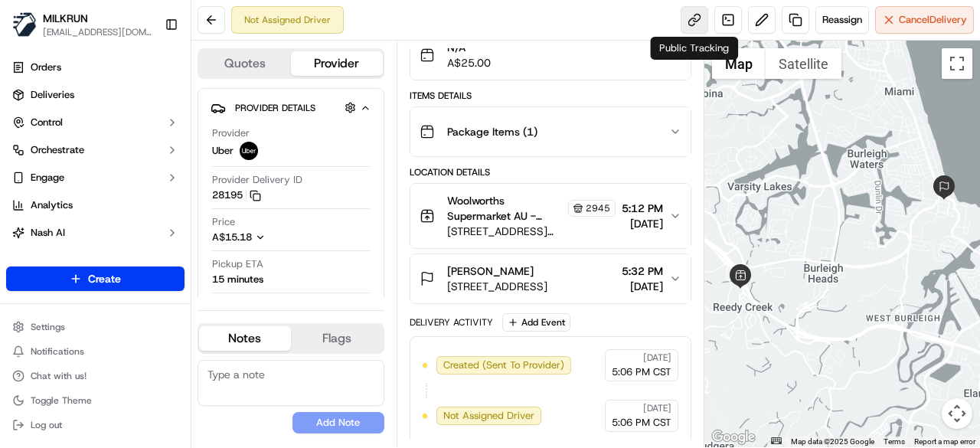  I want to click on span: 2945, so click(598, 208).